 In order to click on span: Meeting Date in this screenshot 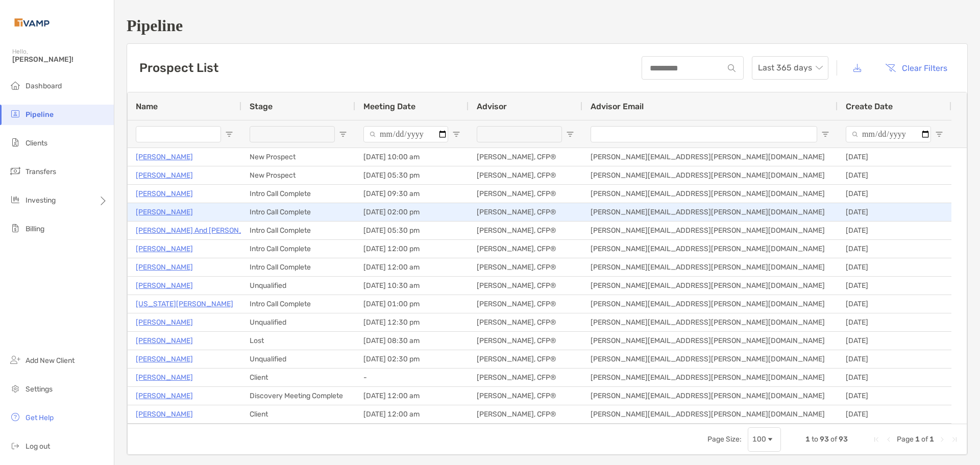, I will do `click(390, 106)`.